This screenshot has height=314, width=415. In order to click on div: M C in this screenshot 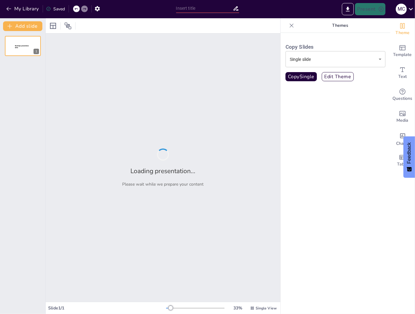, I will do `click(401, 9)`.